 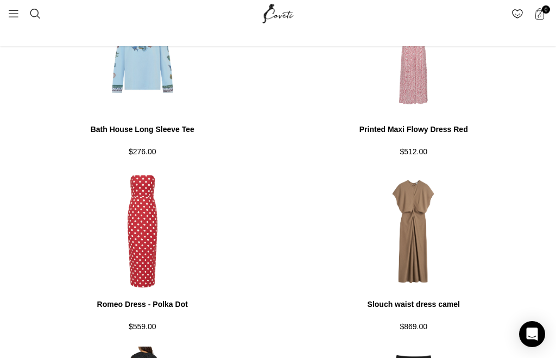 I want to click on img: Toteme-Slouch-waist-dress-camel-586872_nobg.png, so click(x=414, y=231).